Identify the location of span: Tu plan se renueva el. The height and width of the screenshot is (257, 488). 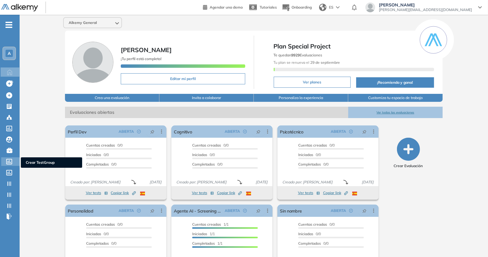
(307, 62).